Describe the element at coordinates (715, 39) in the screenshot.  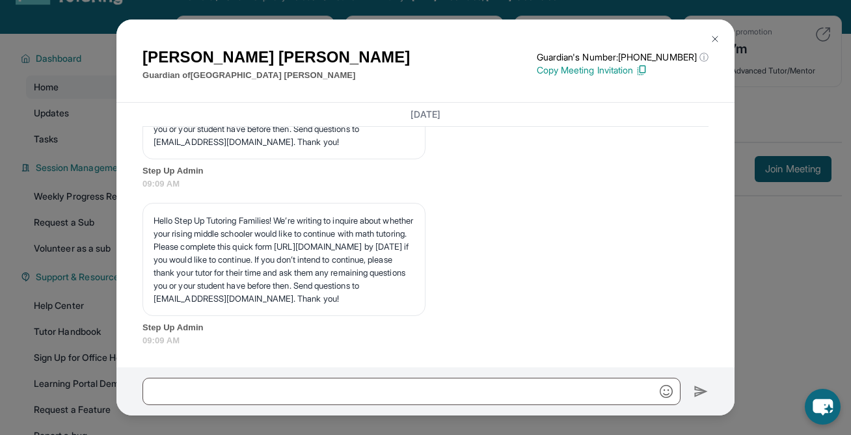
I see `img: Close Icon` at that location.